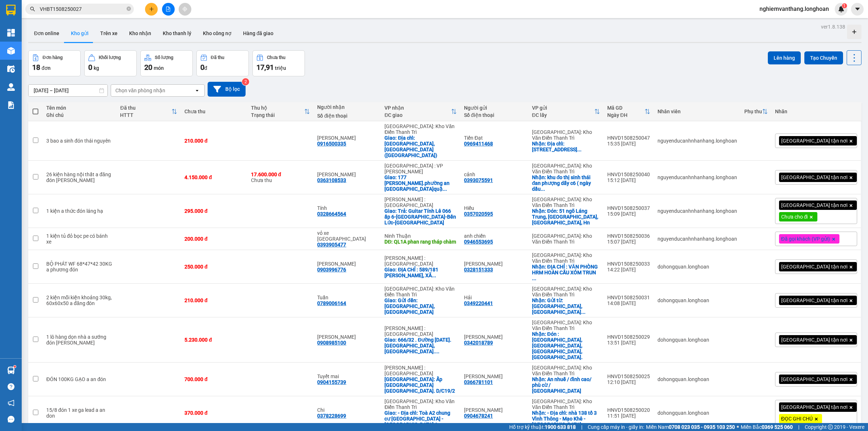 The height and width of the screenshot is (431, 868). Describe the element at coordinates (140, 33) in the screenshot. I see `button: Kho nhận` at that location.